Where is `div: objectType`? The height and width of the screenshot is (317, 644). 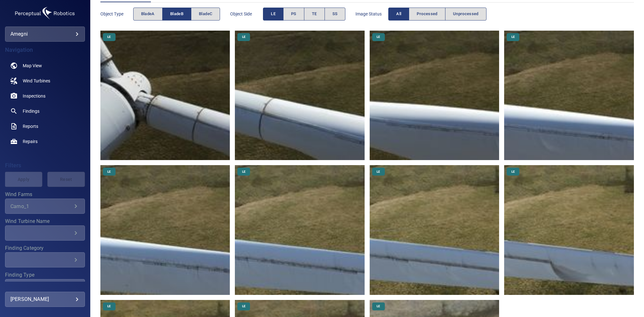
div: objectType is located at coordinates (176, 13).